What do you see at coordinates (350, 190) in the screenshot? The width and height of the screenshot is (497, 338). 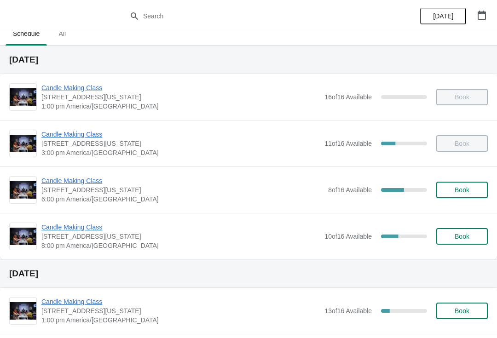 I see `span: 8 of 16 Available` at bounding box center [350, 190].